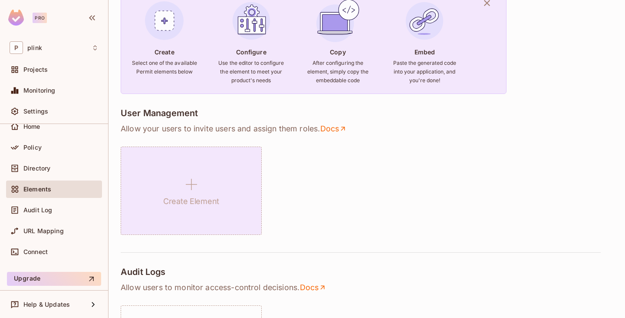  What do you see at coordinates (165, 67) in the screenshot?
I see `h6: Select one of the available Permit elements below` at bounding box center [165, 67].